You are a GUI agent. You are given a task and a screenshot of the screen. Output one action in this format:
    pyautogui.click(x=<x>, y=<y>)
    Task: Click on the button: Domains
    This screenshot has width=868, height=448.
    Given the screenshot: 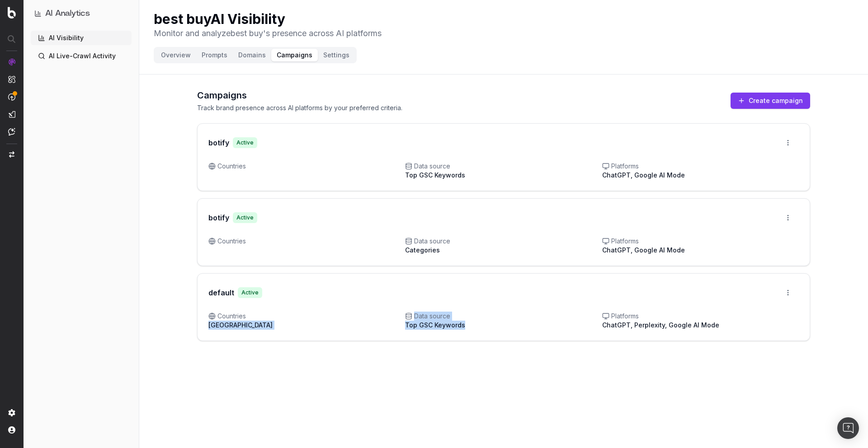 What is the action you would take?
    pyautogui.click(x=252, y=55)
    